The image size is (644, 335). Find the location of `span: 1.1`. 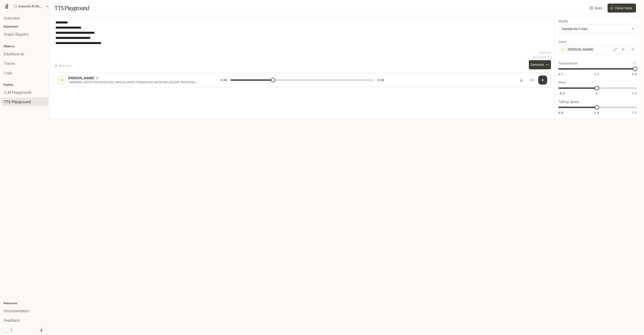

span: 1.1 is located at coordinates (596, 74).